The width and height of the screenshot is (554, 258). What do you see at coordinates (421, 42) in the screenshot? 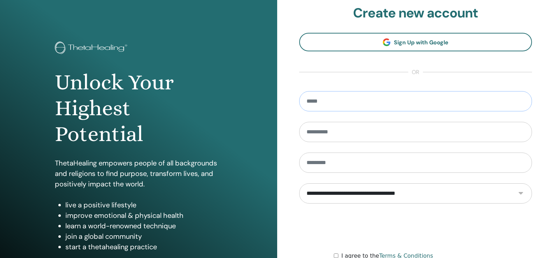
I see `span: Sign Up with Google` at bounding box center [421, 42].